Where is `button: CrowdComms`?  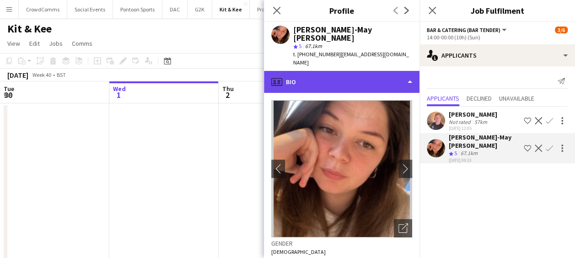
button: CrowdComms is located at coordinates (43, 9).